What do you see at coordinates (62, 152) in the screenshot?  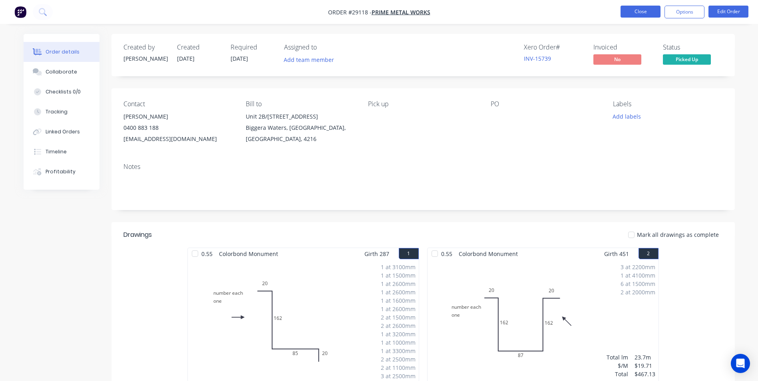 I see `button: Timeline` at bounding box center [62, 152].